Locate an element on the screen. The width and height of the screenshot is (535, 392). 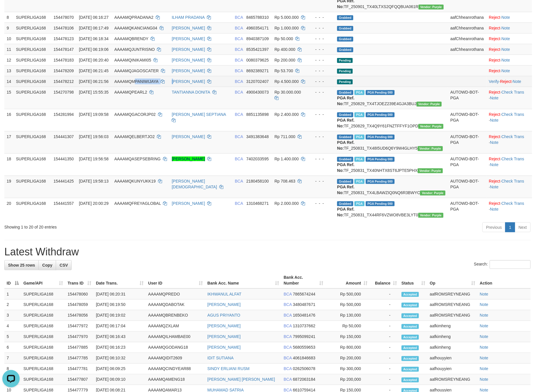
td: AAAAMQPREDO is located at coordinates (175, 294).